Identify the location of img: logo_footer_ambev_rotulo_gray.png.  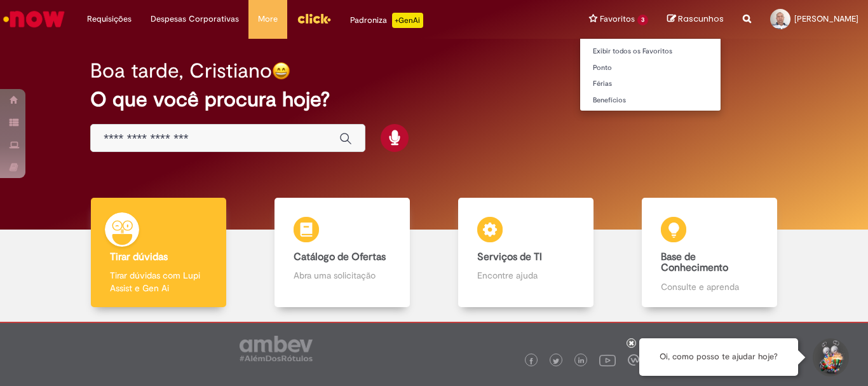
(276, 348).